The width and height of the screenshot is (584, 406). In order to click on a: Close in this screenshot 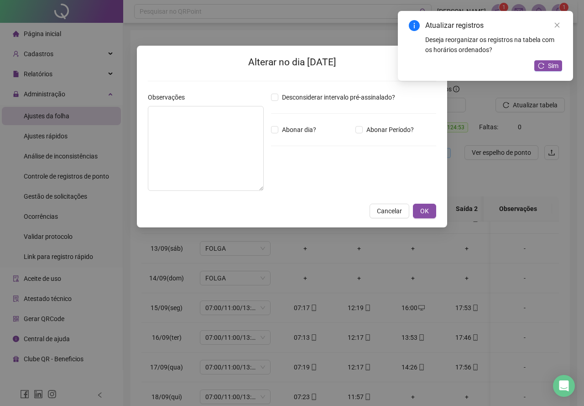, I will do `click(557, 25)`.